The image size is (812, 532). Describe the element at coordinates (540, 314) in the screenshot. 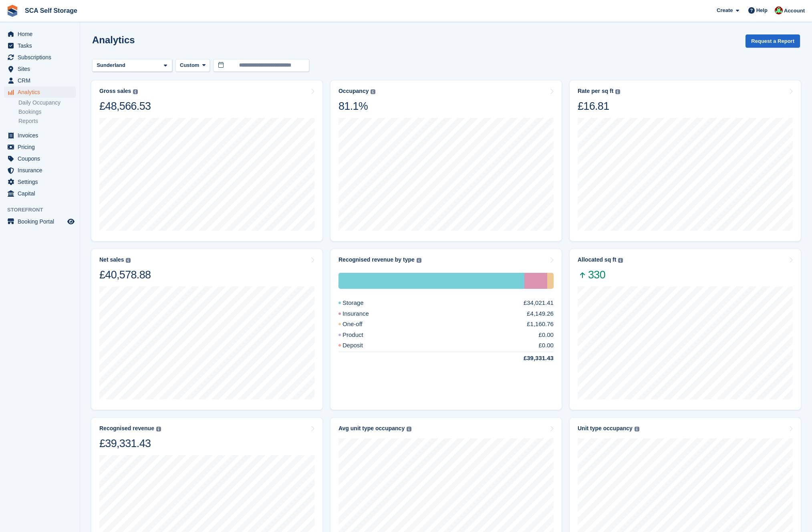

I see `div: £4,149.26` at that location.